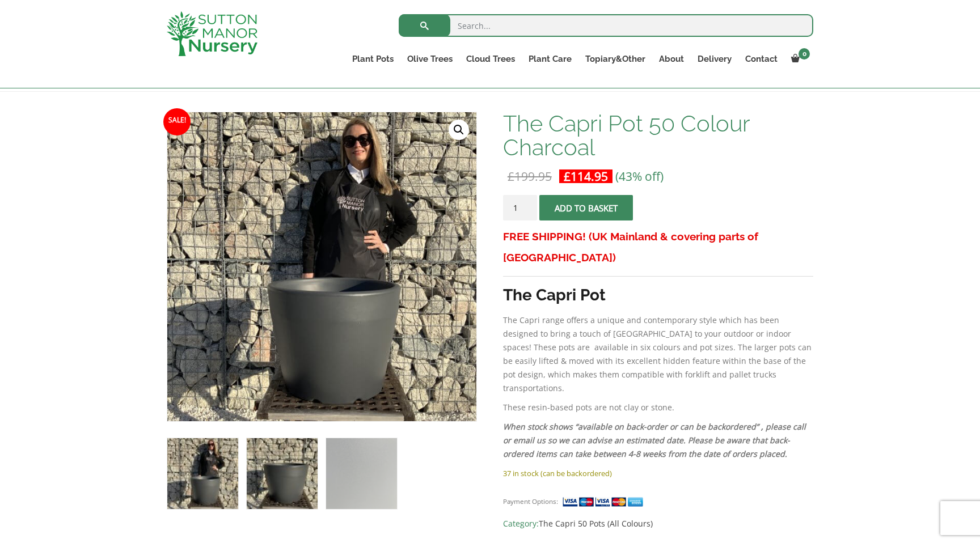 This screenshot has width=980, height=543. What do you see at coordinates (373, 59) in the screenshot?
I see `a: Plant Pots` at bounding box center [373, 59].